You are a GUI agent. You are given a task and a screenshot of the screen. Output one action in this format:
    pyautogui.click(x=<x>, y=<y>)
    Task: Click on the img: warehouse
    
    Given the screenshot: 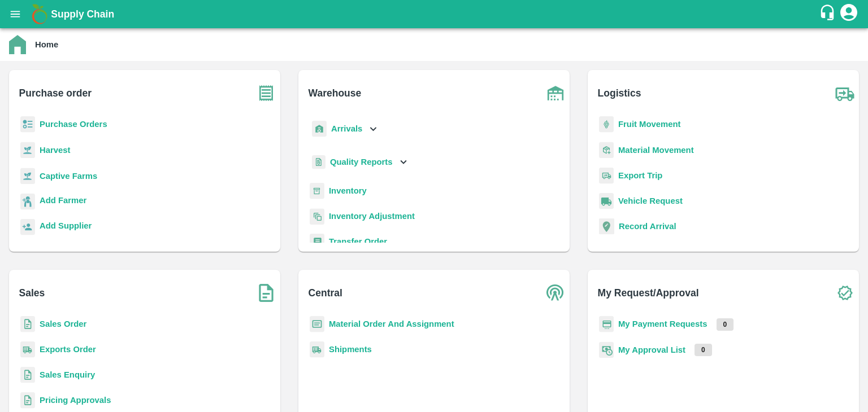 What is the action you would take?
    pyautogui.click(x=555, y=93)
    